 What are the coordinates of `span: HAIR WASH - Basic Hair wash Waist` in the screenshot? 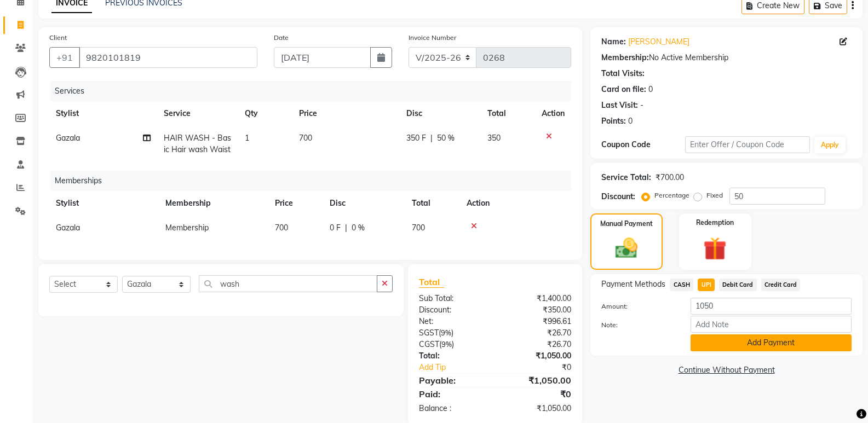 It's located at (197, 143).